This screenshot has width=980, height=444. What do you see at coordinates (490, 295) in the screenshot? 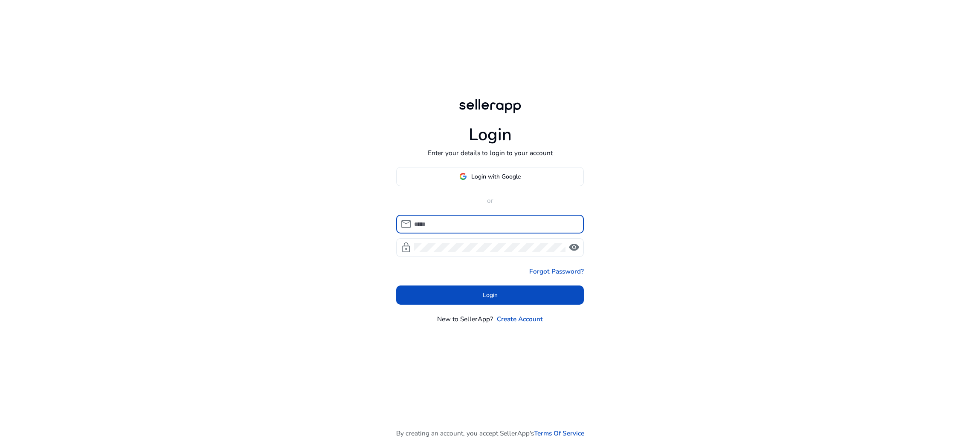
I see `span: Login` at bounding box center [490, 295].